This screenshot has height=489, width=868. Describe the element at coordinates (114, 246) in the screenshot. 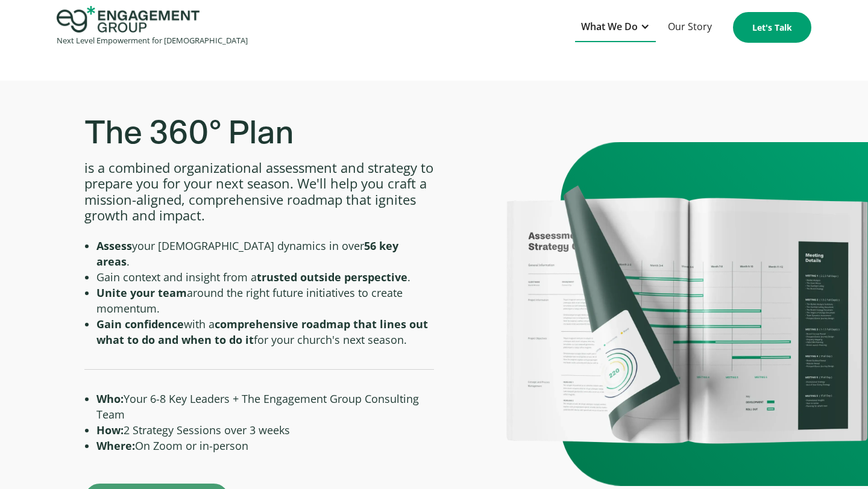

I see `strong: Assess` at that location.